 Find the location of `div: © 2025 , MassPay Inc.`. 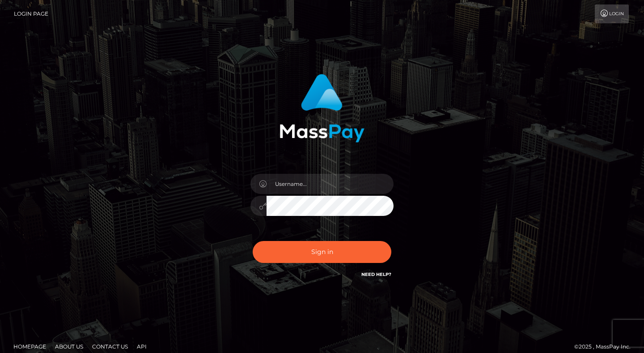

div: © 2025 , MassPay Inc. is located at coordinates (606, 346).